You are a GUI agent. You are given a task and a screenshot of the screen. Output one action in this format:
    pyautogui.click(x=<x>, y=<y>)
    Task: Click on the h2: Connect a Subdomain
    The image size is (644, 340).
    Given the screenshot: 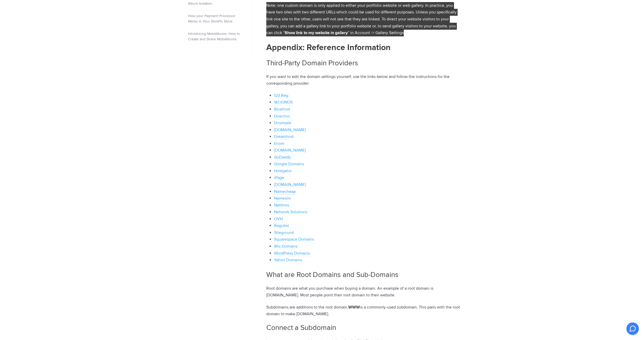 What is the action you would take?
    pyautogui.click(x=364, y=328)
    